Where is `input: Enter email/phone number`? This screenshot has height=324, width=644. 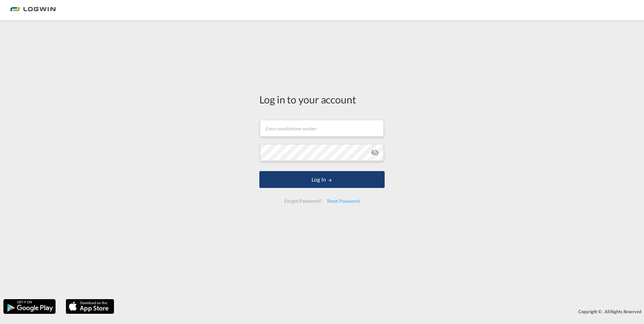 input: Enter email/phone number is located at coordinates (321, 129).